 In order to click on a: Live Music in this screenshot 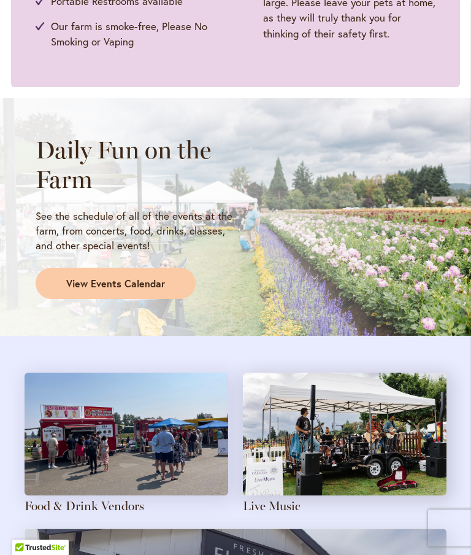, I will do `click(272, 506)`.